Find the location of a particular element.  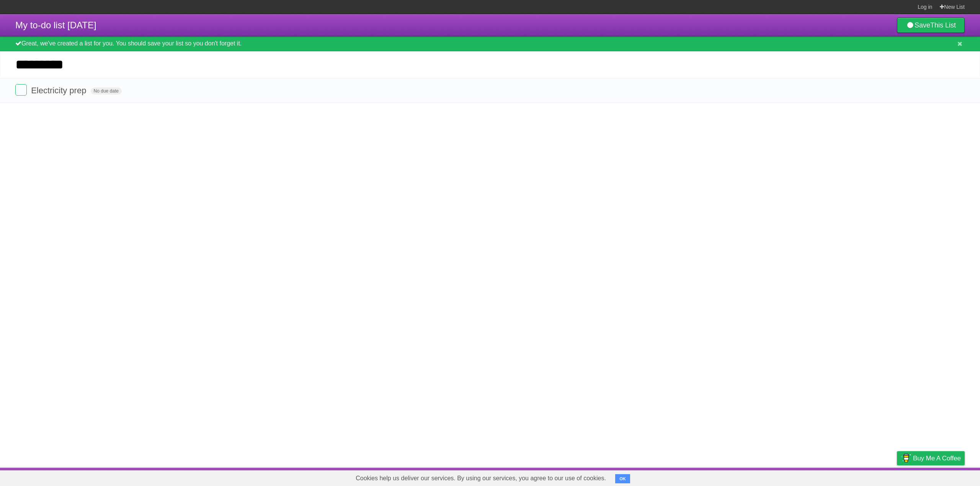

a: About is located at coordinates (803, 478).